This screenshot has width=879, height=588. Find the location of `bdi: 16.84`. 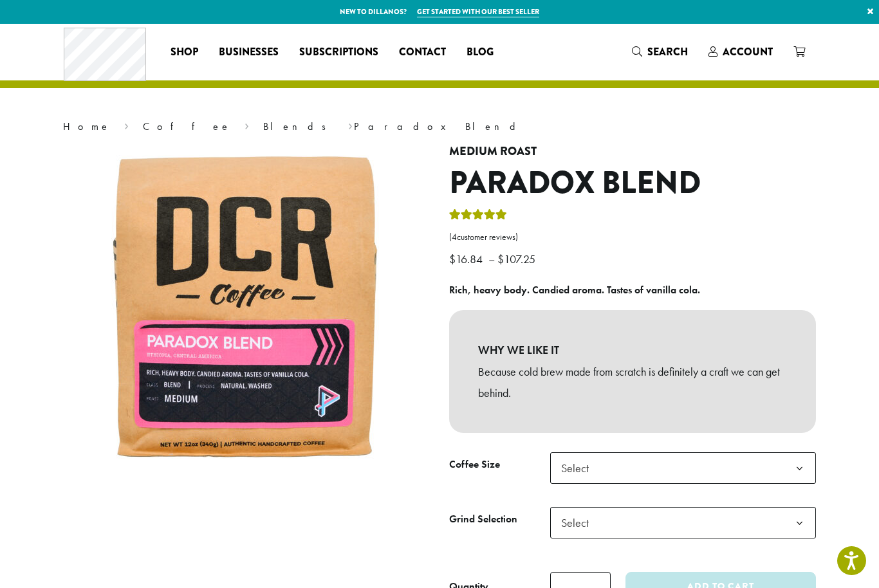

bdi: 16.84 is located at coordinates (467, 259).